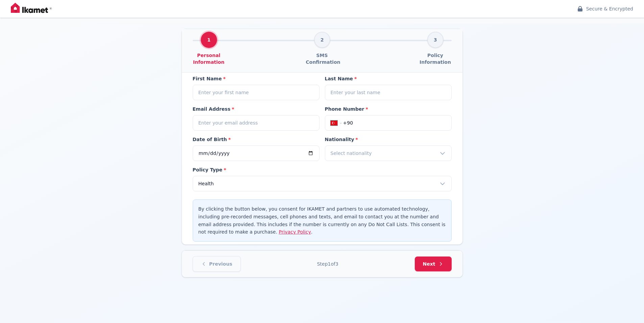  Describe the element at coordinates (256, 109) in the screenshot. I see `label: Email Address` at that location.